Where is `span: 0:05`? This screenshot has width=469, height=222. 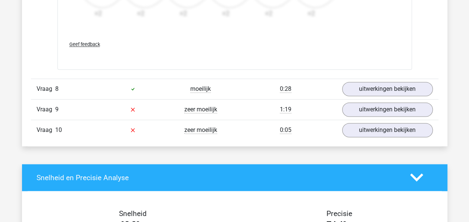 span: 0:05 is located at coordinates (285, 130).